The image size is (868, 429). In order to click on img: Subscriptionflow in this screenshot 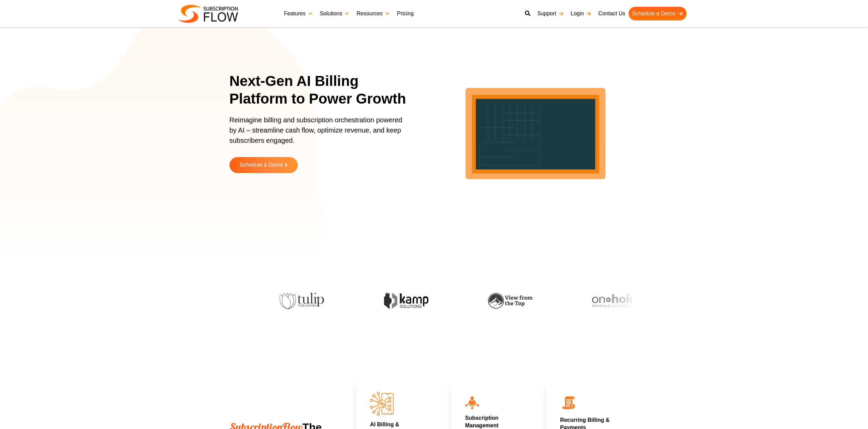, I will do `click(208, 13)`.